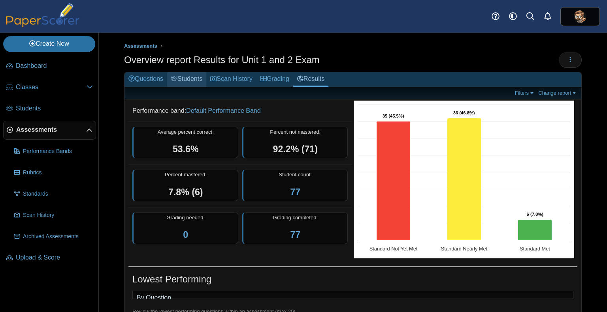 This screenshot has width=607, height=312. What do you see at coordinates (185, 228) in the screenshot?
I see `div: Grading needed:` at bounding box center [185, 228].